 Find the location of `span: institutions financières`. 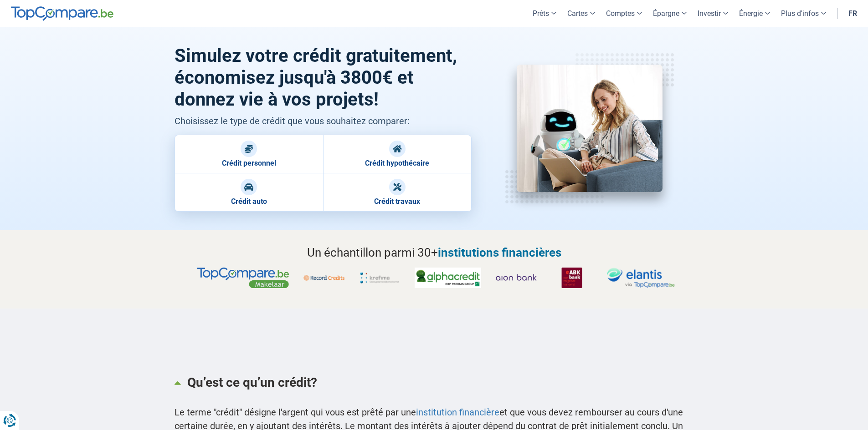

span: institutions financières is located at coordinates (499, 253).